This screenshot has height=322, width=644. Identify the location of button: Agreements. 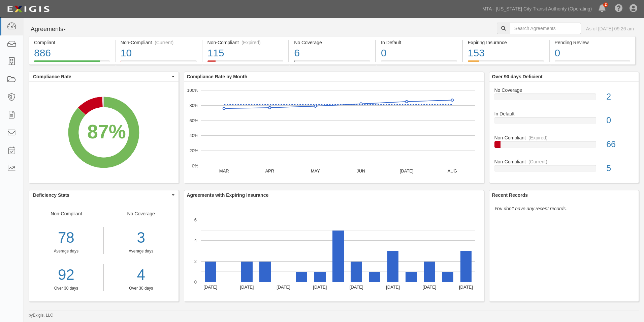
(54, 29).